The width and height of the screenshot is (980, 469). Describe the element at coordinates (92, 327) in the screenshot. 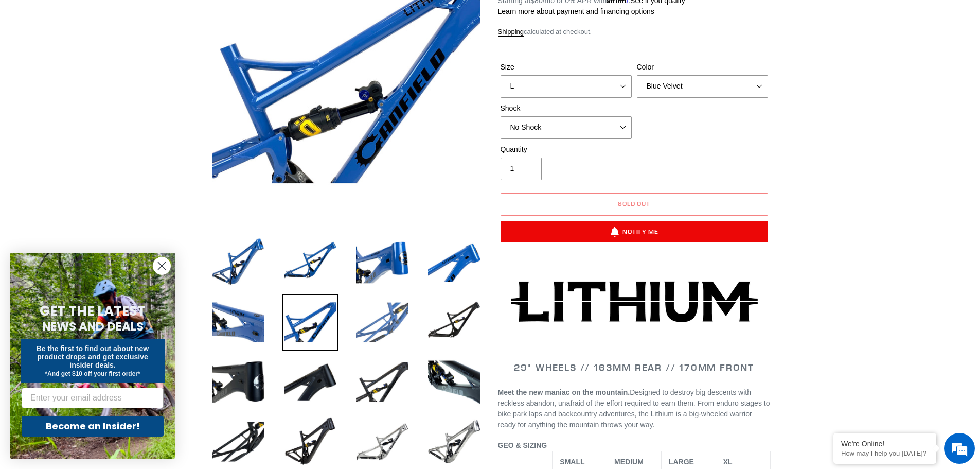

I see `span: NEWS AND DEALS` at that location.